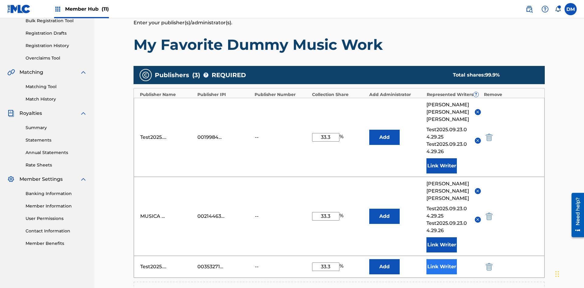 Image resolution: width=584 pixels, height=288 pixels. I want to click on a: User Permissions, so click(56, 219).